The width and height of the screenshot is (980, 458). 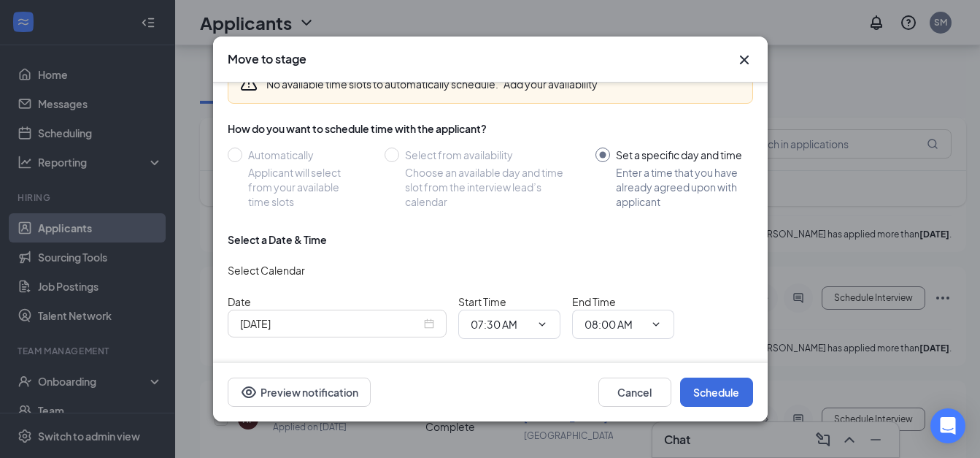 I want to click on span: Select Calendar, so click(x=267, y=270).